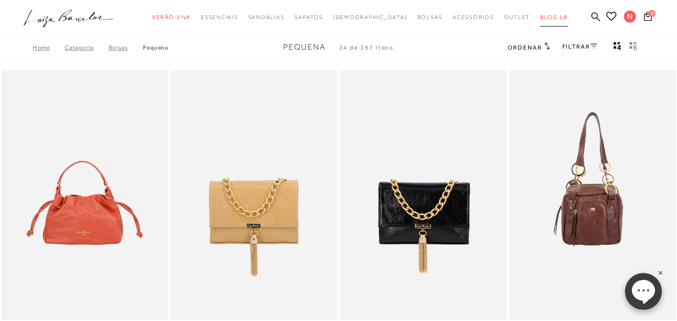 This screenshot has width=677, height=321. What do you see at coordinates (430, 17) in the screenshot?
I see `span: Bolsas` at bounding box center [430, 17].